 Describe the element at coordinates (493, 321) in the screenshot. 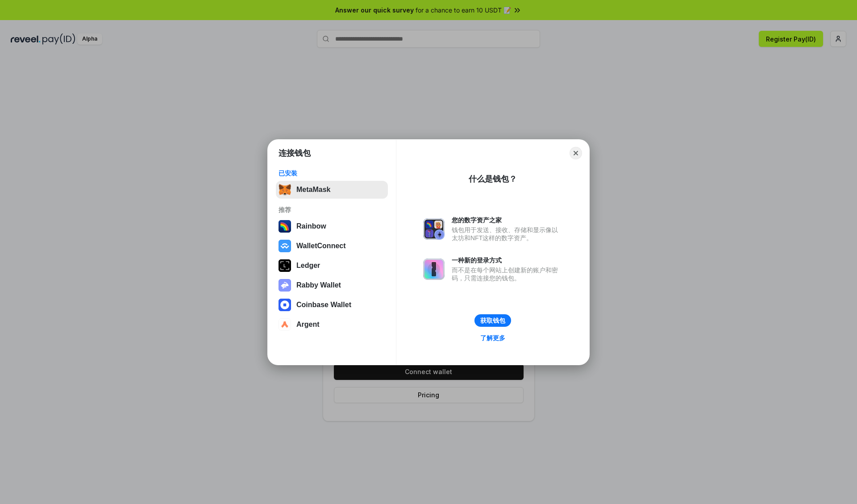

I see `button: 获取钱包` at that location.